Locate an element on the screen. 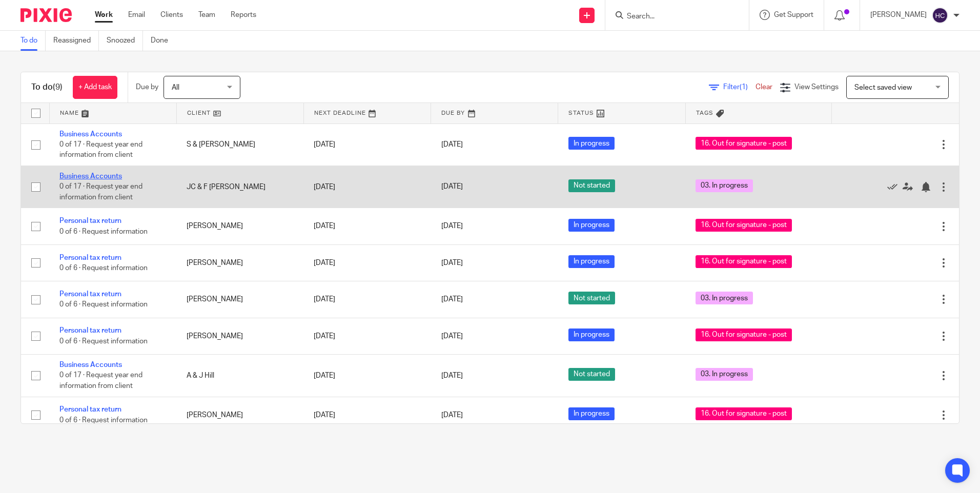 This screenshot has width=980, height=493. a: To do is located at coordinates (33, 40).